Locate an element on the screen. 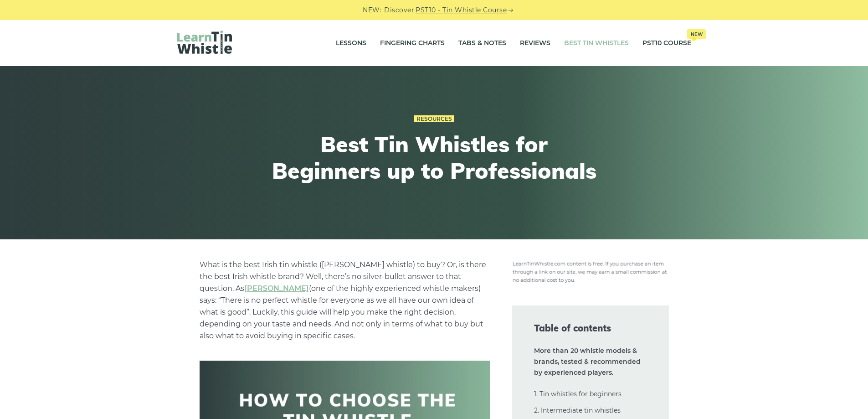 This screenshot has width=868, height=419. h1: Best Tin Whistles for Beginners up to Professionals is located at coordinates (435, 158).